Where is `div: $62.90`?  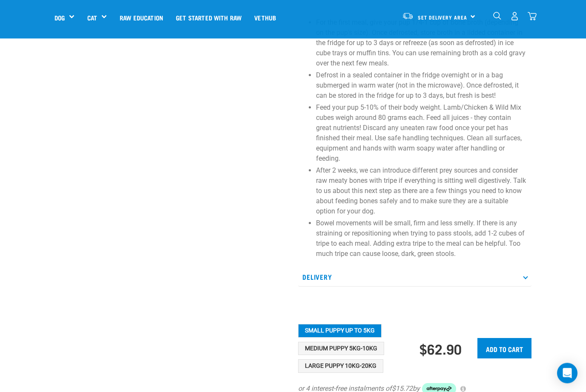
div: $62.90 is located at coordinates (440, 350).